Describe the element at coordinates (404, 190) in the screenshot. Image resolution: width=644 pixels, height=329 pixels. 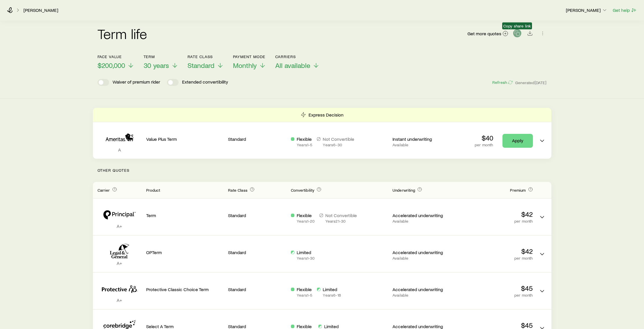
I see `span: Underwriting` at that location.